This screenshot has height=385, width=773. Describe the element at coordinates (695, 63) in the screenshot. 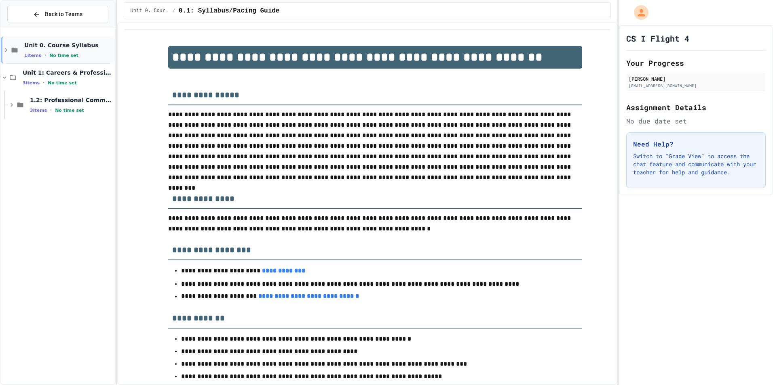

I see `h2: Your Progress` at that location.